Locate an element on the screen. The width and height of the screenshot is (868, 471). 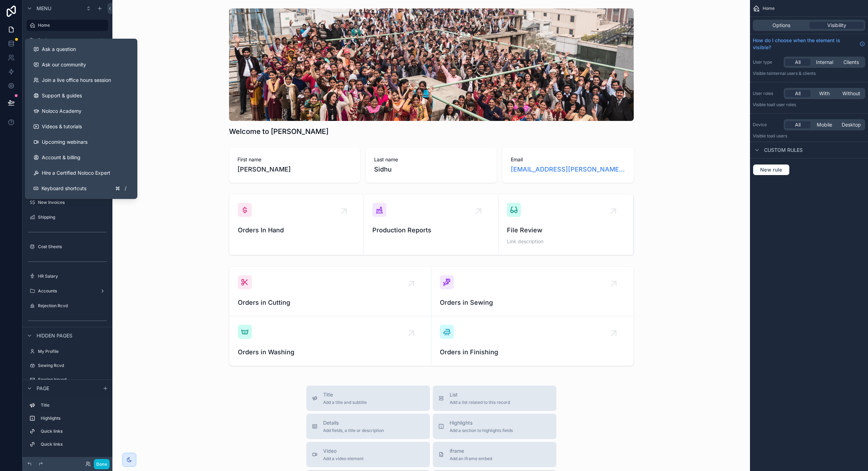
label: Highlights is located at coordinates (73, 418).